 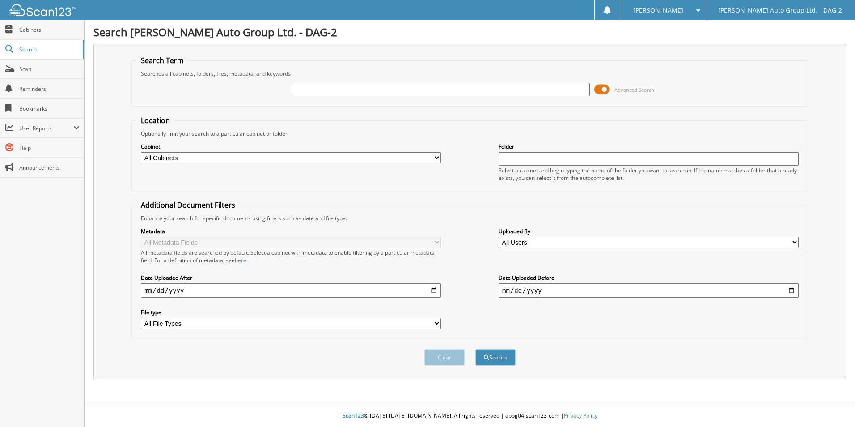 What do you see at coordinates (162, 60) in the screenshot?
I see `legend: Search Term` at bounding box center [162, 60].